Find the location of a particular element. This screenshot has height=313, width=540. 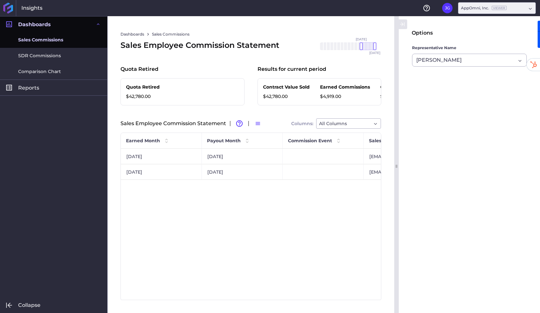

div: AppOmni, Inc. is located at coordinates (483, 8).